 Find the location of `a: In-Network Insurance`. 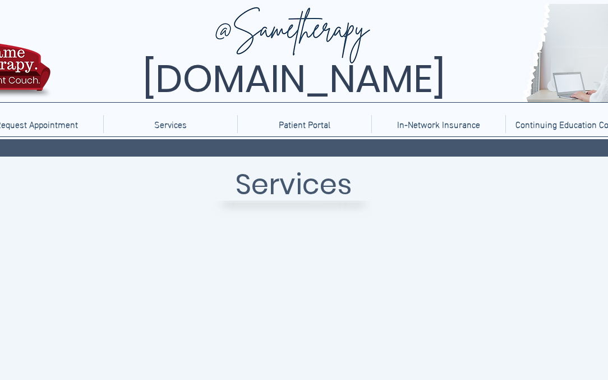

a: In-Network Insurance is located at coordinates (438, 124).